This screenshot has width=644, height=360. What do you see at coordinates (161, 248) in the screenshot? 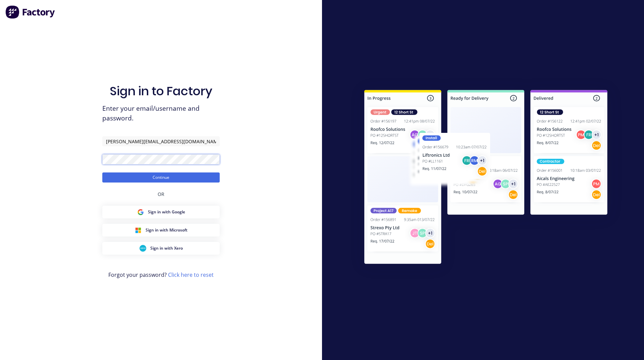
I see `button: Xero Sign inSign in with Xero` at bounding box center [161, 248].